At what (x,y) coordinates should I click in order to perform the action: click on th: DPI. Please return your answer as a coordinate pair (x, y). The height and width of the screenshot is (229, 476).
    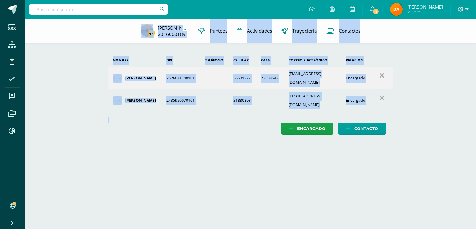
    Looking at the image, I should click on (181, 60).